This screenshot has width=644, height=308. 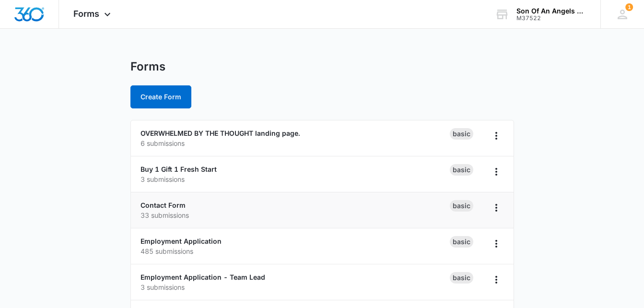 I want to click on div: notifications count, so click(x=629, y=7).